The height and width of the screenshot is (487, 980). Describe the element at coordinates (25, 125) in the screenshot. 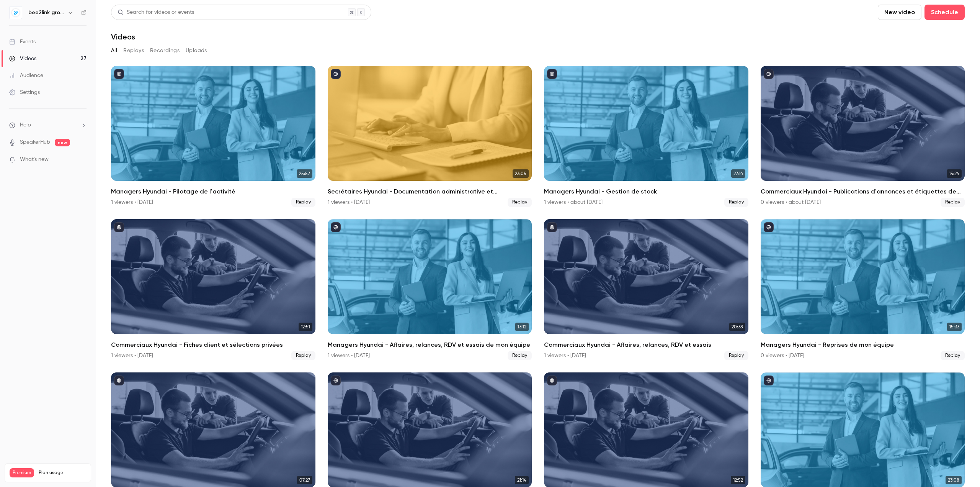

I see `span: Help` at that location.